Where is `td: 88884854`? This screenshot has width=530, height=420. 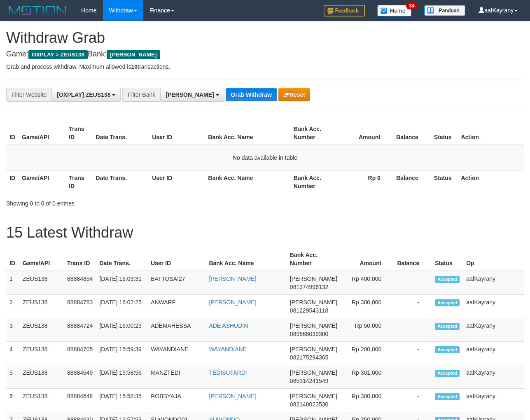 td: 88884854 is located at coordinates (80, 283).